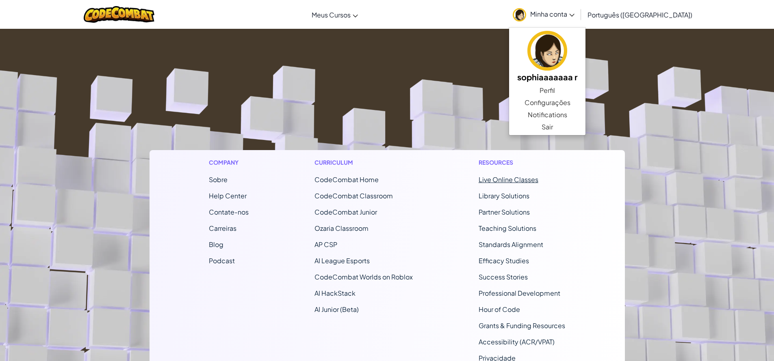 The height and width of the screenshot is (361, 774). I want to click on a: Standards Alignment, so click(510, 244).